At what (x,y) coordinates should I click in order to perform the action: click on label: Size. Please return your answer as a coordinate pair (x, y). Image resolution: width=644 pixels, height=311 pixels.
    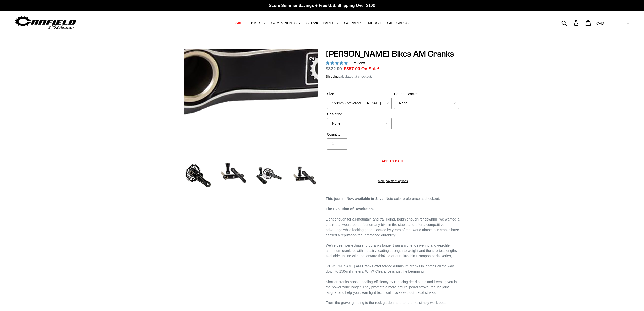
    Looking at the image, I should click on (359, 94).